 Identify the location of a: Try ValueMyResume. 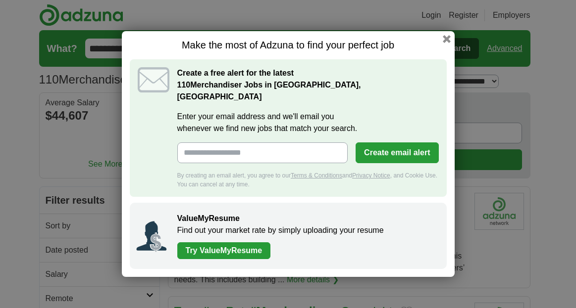
(224, 251).